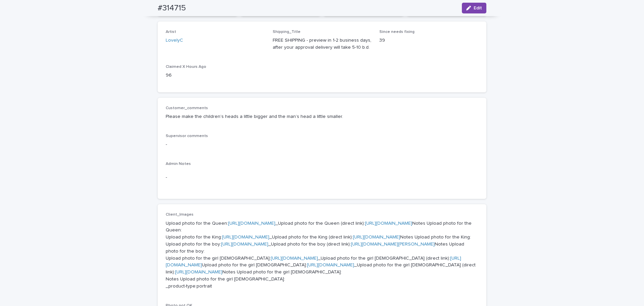  I want to click on span: Edit, so click(478, 8).